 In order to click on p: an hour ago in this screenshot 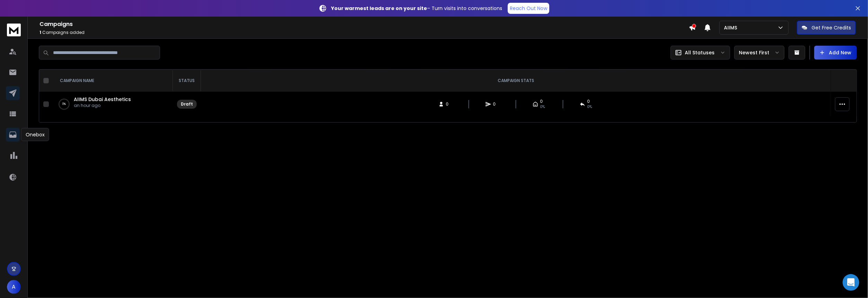, I will do `click(102, 106)`.